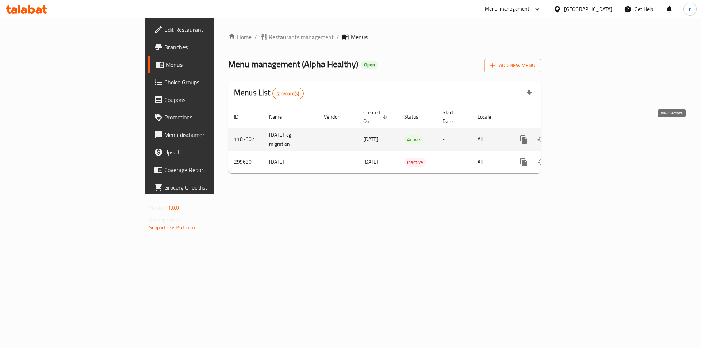 The height and width of the screenshot is (348, 701). Describe the element at coordinates (413, 139) in the screenshot. I see `div: Active` at that location.